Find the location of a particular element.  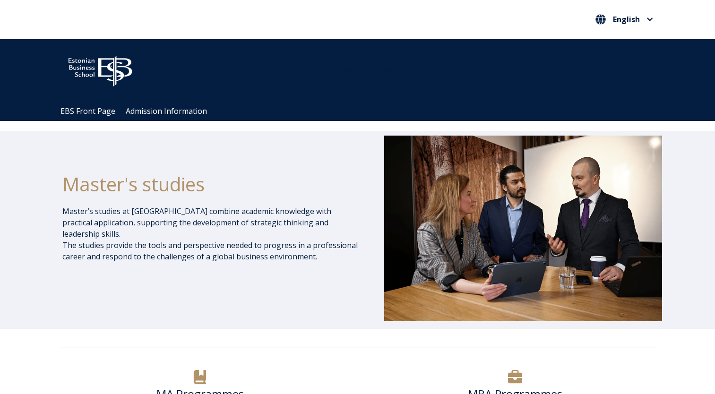

img: ebs_logo2016_white is located at coordinates (100, 69).